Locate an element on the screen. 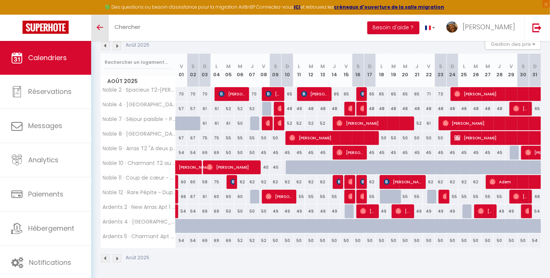 The image size is (550, 278). button: Gestion des prix is located at coordinates (513, 44).